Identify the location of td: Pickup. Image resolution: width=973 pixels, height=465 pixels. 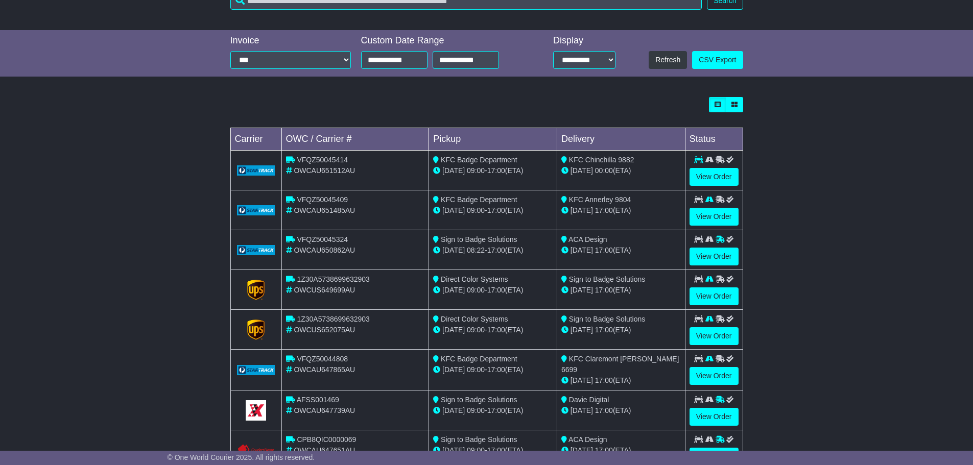
(493, 139).